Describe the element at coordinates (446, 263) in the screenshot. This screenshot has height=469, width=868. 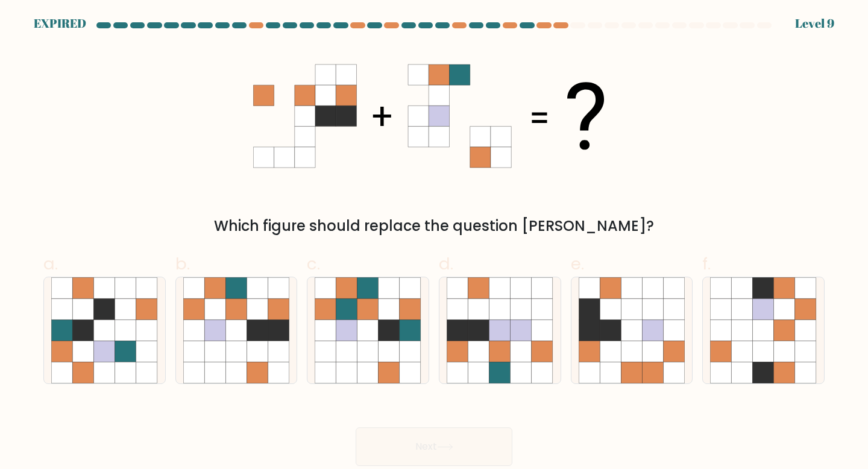
I see `span: d.` at that location.